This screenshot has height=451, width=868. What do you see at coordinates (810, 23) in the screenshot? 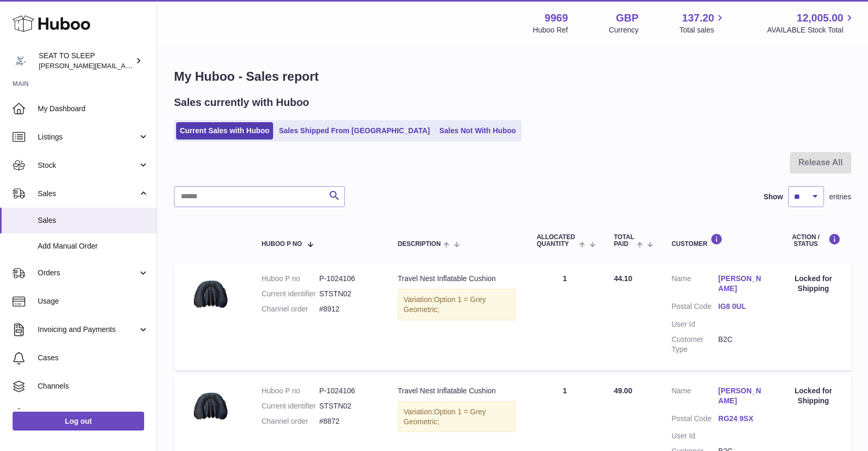
I see `a: 12,005.00 AVAILABLE Stock Total` at bounding box center [810, 23].